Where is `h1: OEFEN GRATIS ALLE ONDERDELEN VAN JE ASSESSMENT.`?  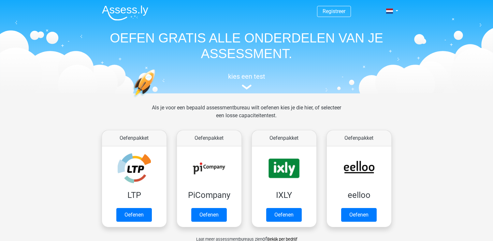
h1: OEFEN GRATIS ALLE ONDERDELEN VAN JE ASSESSMENT. is located at coordinates (247, 46).